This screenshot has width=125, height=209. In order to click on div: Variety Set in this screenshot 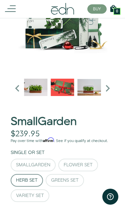, I will do `click(30, 196)`.